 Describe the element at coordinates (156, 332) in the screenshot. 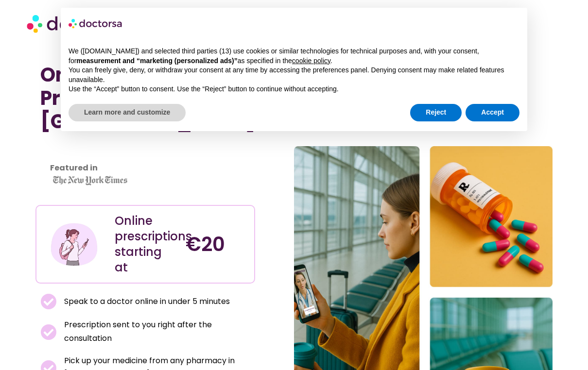

I see `span: Prescription sent to you right after the consultation` at that location.